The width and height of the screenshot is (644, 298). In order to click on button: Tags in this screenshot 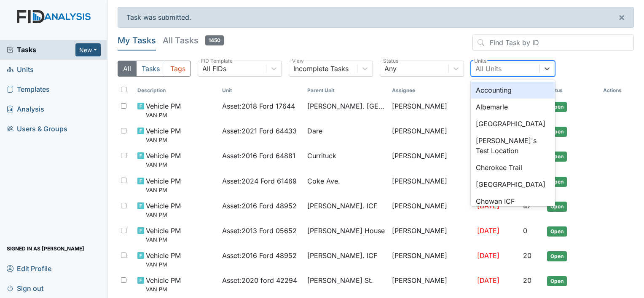, I will do `click(178, 69)`.